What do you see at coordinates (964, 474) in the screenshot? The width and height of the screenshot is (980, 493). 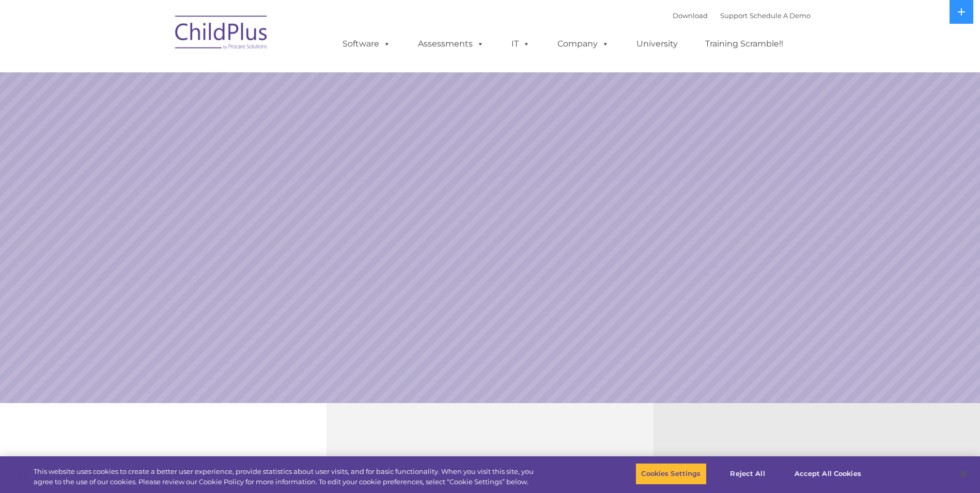 I see `button: Close` at bounding box center [964, 474].